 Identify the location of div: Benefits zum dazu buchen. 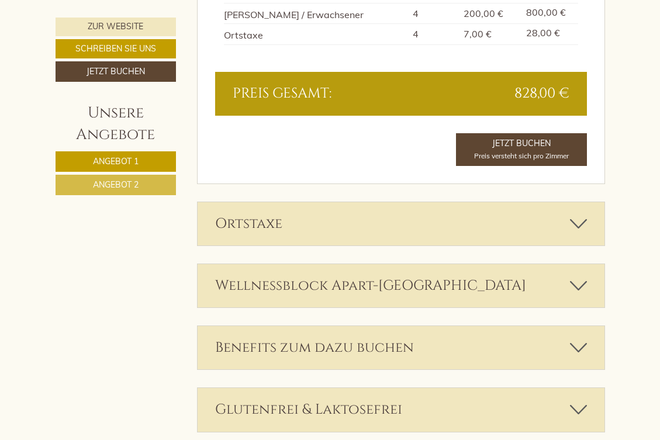
(401, 348).